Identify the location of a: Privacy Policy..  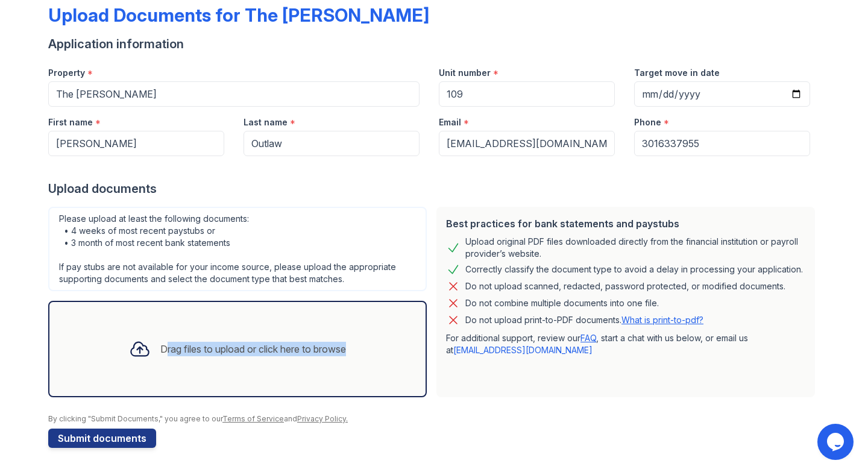
(323, 418).